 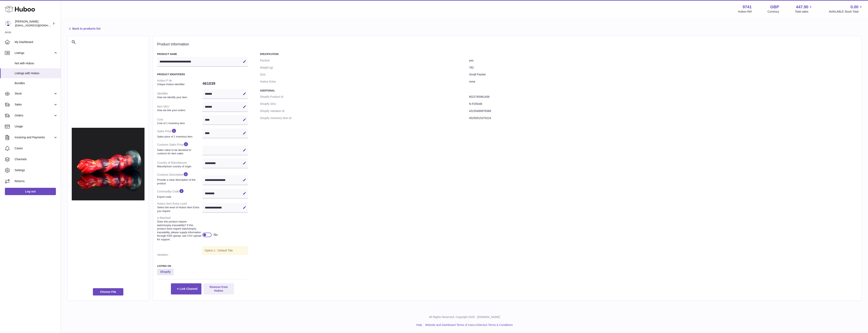 I want to click on dt: Sales Price, so click(x=179, y=133).